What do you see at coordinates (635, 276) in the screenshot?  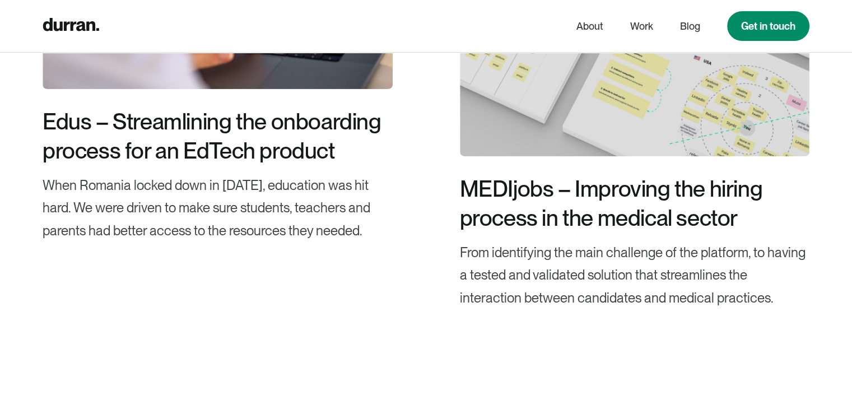 I see `div: From identifying the main challenge of the platform, to having a tested and validated solution th...` at bounding box center [635, 276].